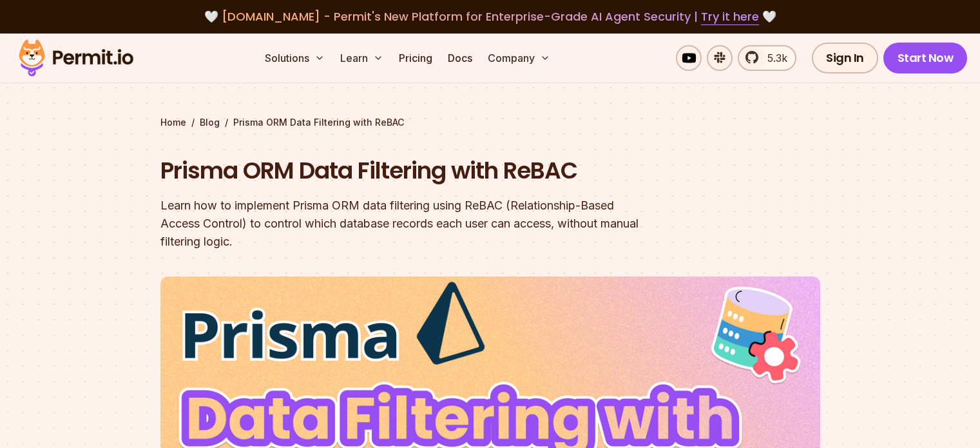 This screenshot has width=980, height=448. What do you see at coordinates (76, 58) in the screenshot?
I see `img: Permit logo` at bounding box center [76, 58].